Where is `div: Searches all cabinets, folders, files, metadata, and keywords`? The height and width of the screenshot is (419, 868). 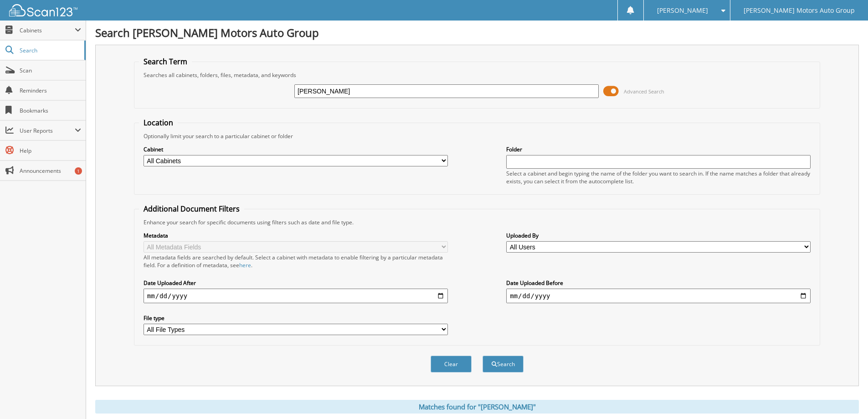
div: Searches all cabinets, folders, files, metadata, and keywords is located at coordinates (477, 75).